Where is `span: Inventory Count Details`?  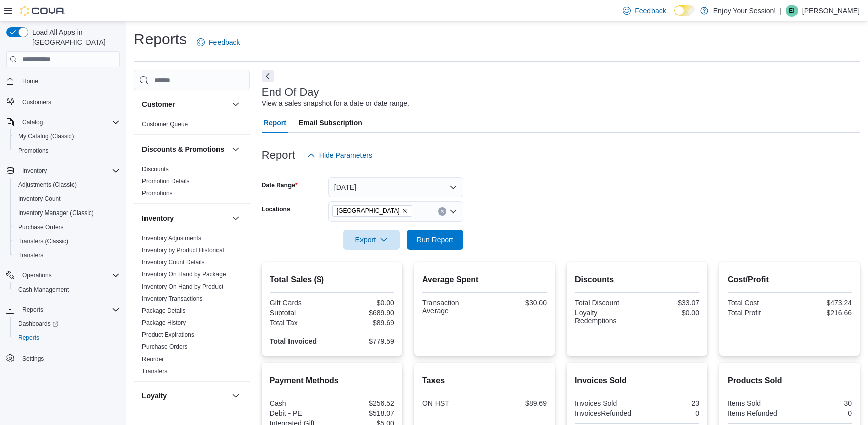
span: Inventory Count Details is located at coordinates (174, 263).